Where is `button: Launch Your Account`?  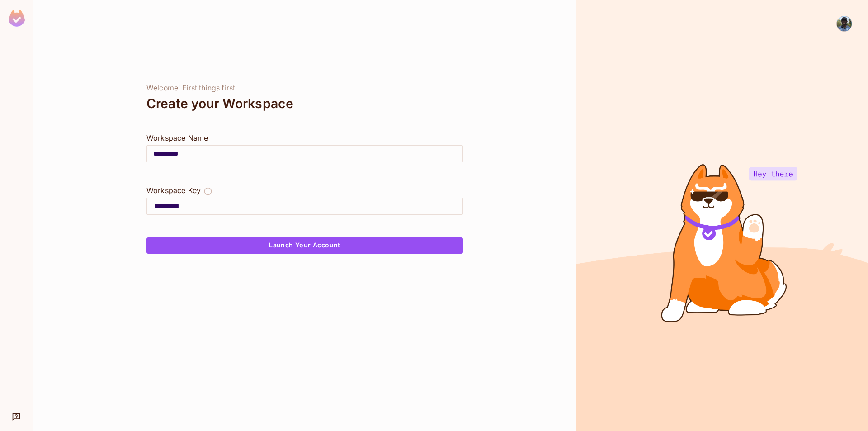
button: Launch Your Account is located at coordinates (304, 245).